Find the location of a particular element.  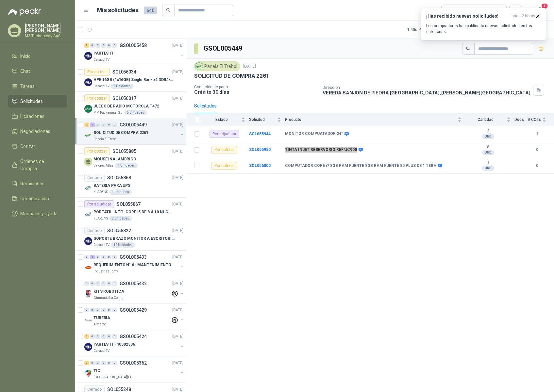

span: Producto is located at coordinates (371, 120).